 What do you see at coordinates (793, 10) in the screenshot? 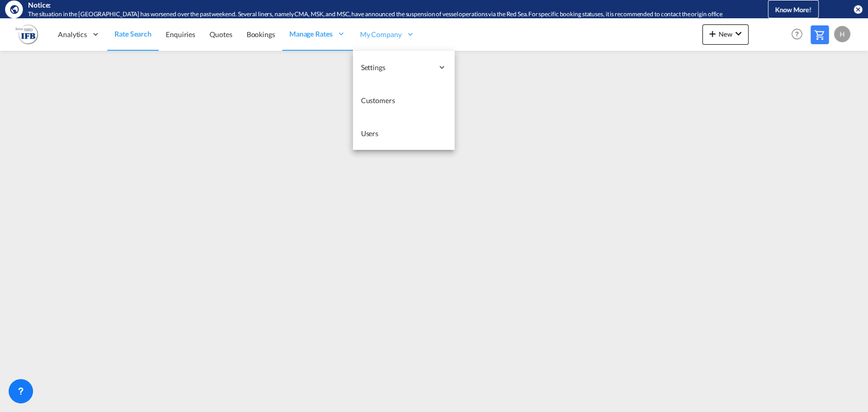
I see `span: Know More!` at bounding box center [793, 10].